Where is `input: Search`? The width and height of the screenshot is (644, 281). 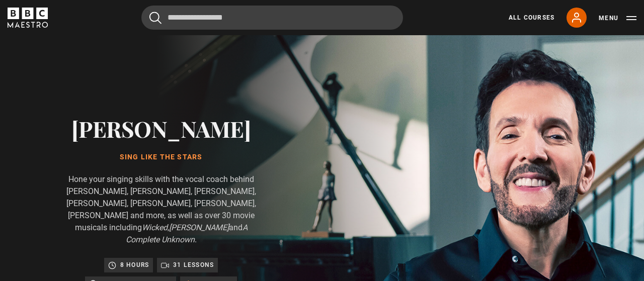
input: Search is located at coordinates (272, 18).